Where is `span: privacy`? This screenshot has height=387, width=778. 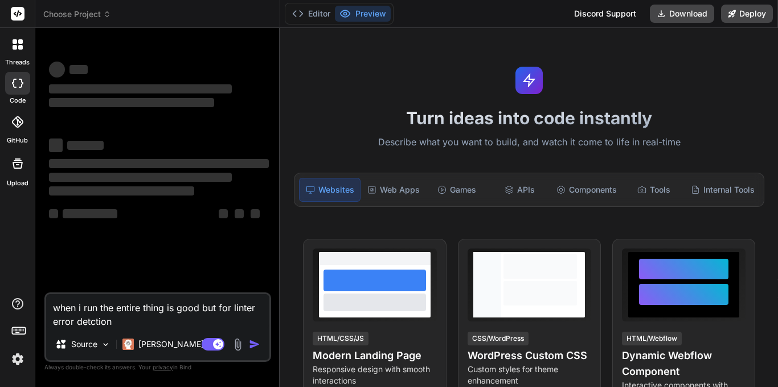
span: privacy is located at coordinates (163, 367).